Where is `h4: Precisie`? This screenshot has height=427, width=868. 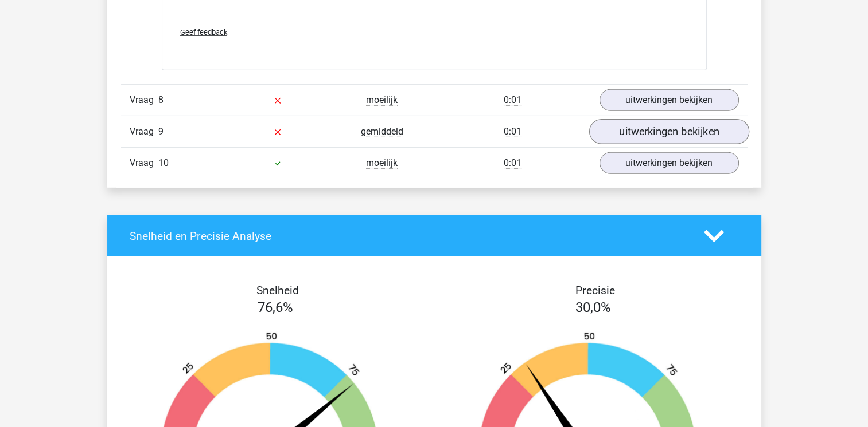
h4: Precisie is located at coordinates (595, 290).